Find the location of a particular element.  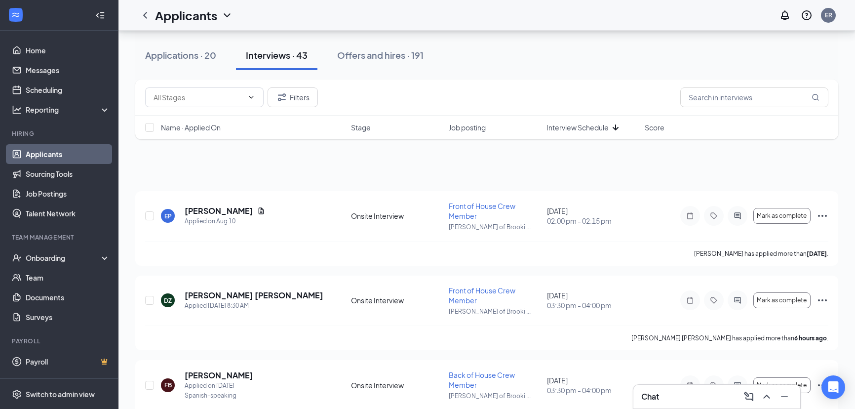

span: Stage is located at coordinates (361, 127).